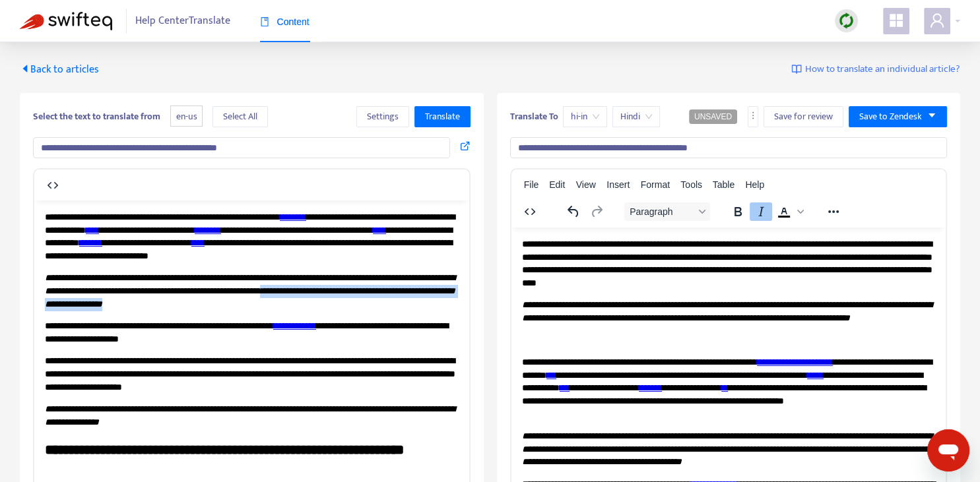 This screenshot has height=482, width=980. What do you see at coordinates (738, 212) in the screenshot?
I see `button: Bold` at bounding box center [738, 212].